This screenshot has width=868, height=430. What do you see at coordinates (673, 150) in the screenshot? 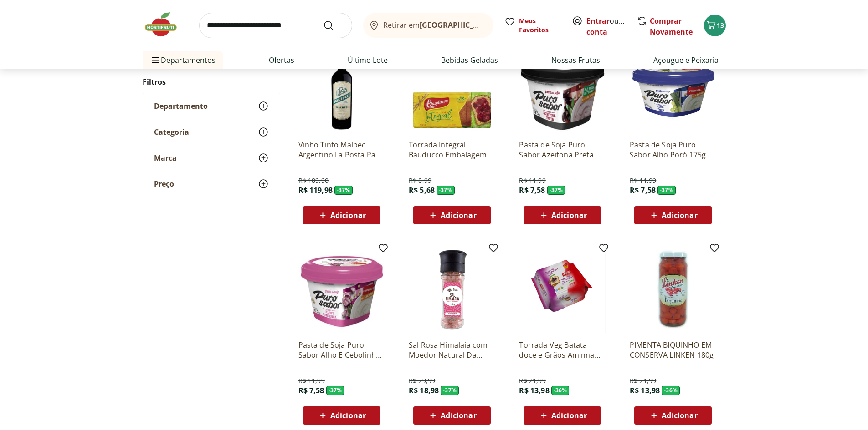
I see `p: Pasta de Soja Puro Sabor Alho Poró 175g` at bounding box center [673, 150].